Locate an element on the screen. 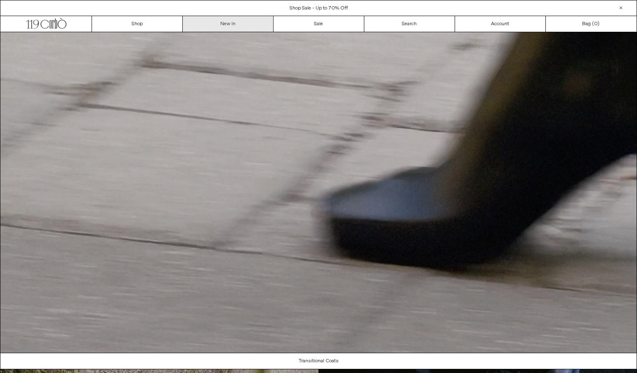 The width and height of the screenshot is (637, 373). span: Shop Sale - Up to 70% Off is located at coordinates (319, 8).